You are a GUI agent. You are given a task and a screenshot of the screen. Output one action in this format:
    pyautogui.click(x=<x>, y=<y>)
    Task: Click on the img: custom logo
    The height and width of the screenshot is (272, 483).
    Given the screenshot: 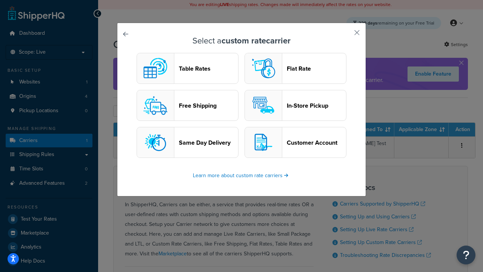 What is the action you would take?
    pyautogui.click(x=155, y=68)
    